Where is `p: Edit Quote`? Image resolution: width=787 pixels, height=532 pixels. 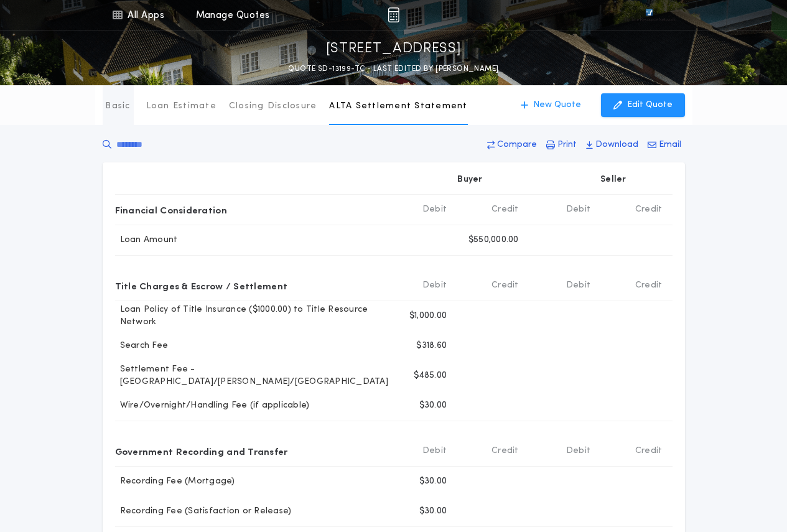
p: Edit Quote is located at coordinates (650, 105).